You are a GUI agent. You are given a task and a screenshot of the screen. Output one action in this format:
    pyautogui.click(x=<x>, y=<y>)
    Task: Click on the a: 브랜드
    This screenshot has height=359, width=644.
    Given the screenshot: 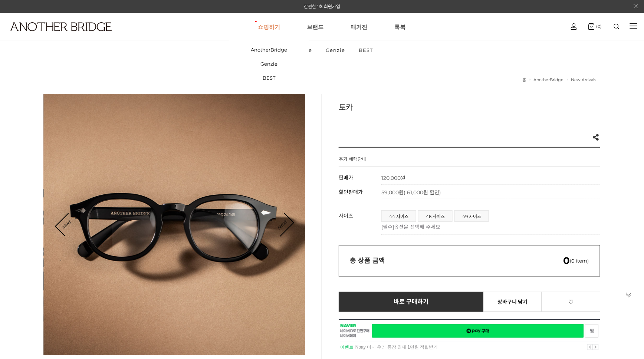 What is the action you would take?
    pyautogui.click(x=315, y=27)
    